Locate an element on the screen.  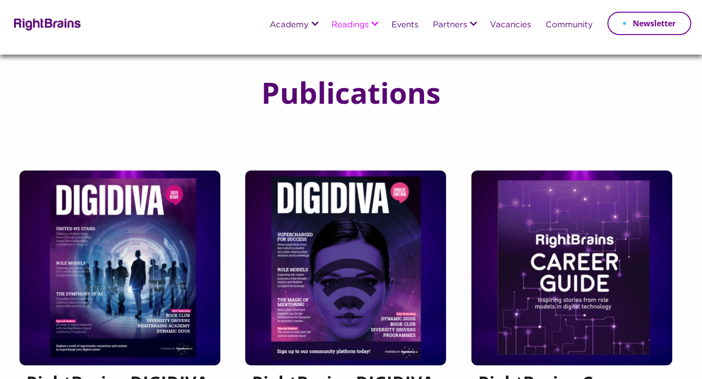
a: Events is located at coordinates (405, 25).